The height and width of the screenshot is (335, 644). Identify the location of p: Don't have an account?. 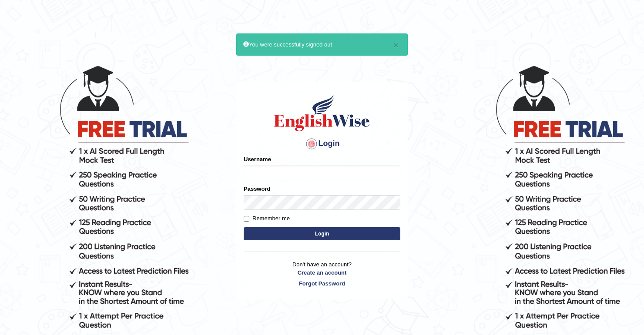
(322, 274).